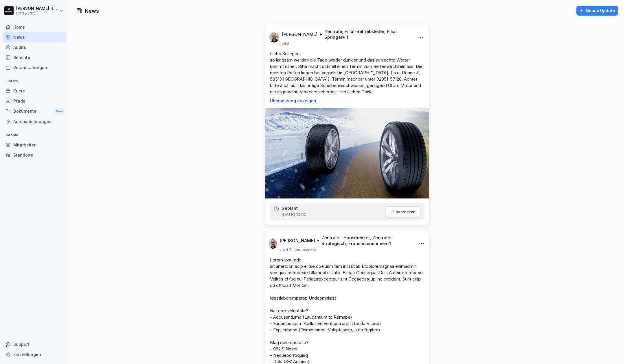 The height and width of the screenshot is (364, 625). What do you see at coordinates (35, 67) in the screenshot?
I see `a: Veranstaltungen` at bounding box center [35, 67].